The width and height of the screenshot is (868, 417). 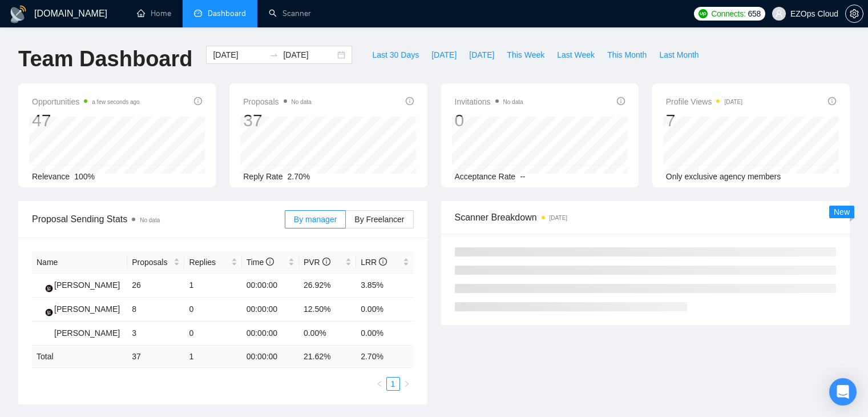 What do you see at coordinates (646, 217) in the screenshot?
I see `span: Scanner Breakdown` at bounding box center [646, 217].